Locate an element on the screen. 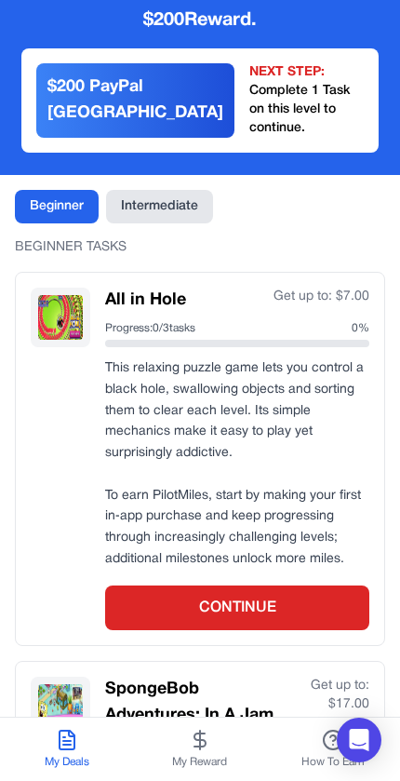 The image size is (400, 781). p: To earn PilotMiles, start by making your first in‑app purchase and keep progressing through incre... is located at coordinates (237, 528).